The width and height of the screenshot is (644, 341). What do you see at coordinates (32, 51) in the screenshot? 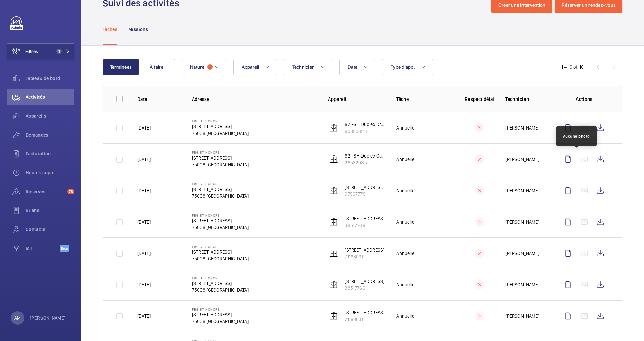
I see `span: Filtres` at bounding box center [32, 51].